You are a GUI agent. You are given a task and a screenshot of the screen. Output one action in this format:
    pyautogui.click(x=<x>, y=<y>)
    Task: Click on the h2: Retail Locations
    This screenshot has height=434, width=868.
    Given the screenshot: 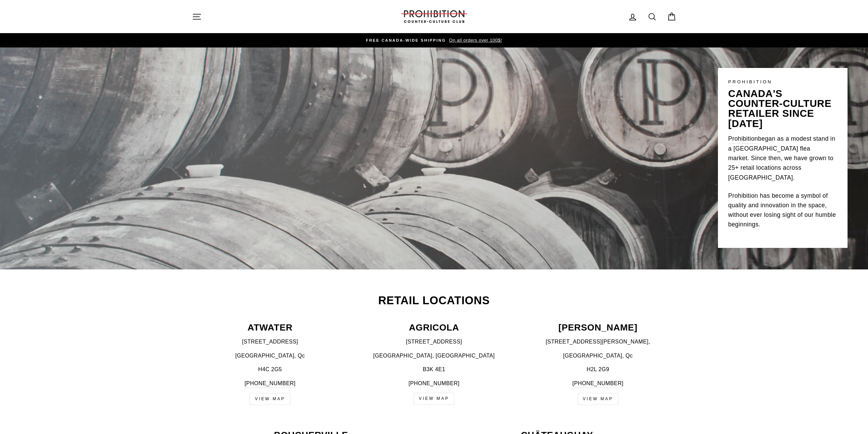 What is the action you would take?
    pyautogui.click(x=434, y=300)
    